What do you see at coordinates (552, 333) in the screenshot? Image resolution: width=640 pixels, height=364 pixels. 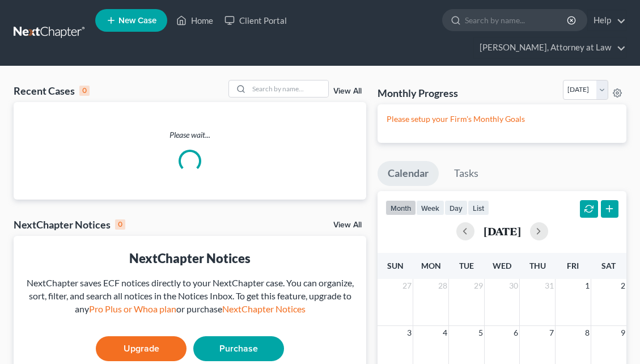 I see `span: 7` at bounding box center [552, 333].